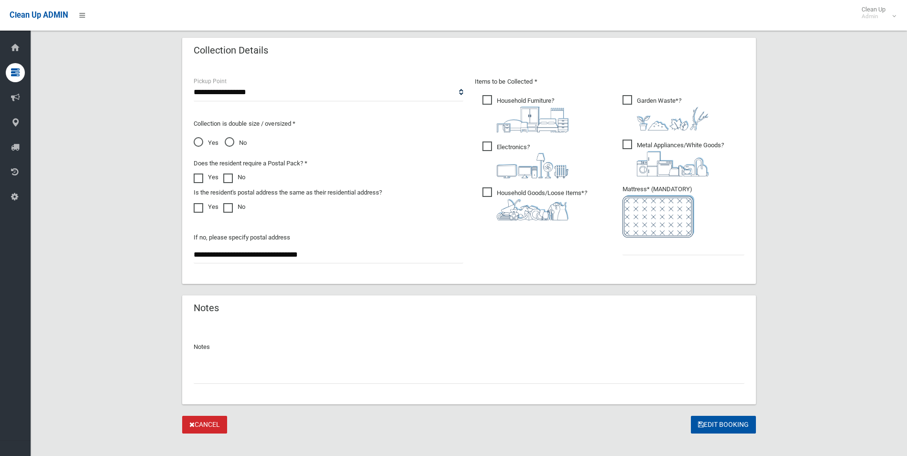 This screenshot has width=907, height=456. Describe the element at coordinates (873, 16) in the screenshot. I see `small: Admin` at that location.